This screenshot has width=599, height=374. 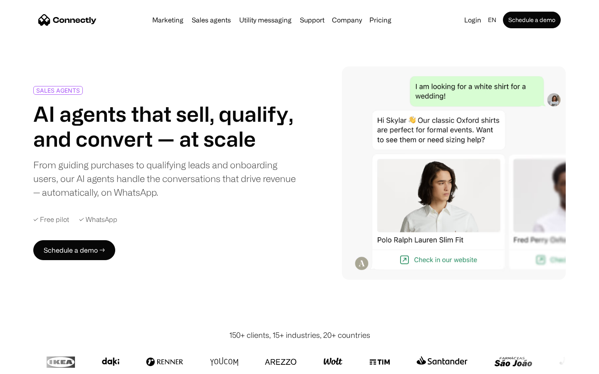 What do you see at coordinates (74, 250) in the screenshot?
I see `a: Schedule a demo →` at bounding box center [74, 250].